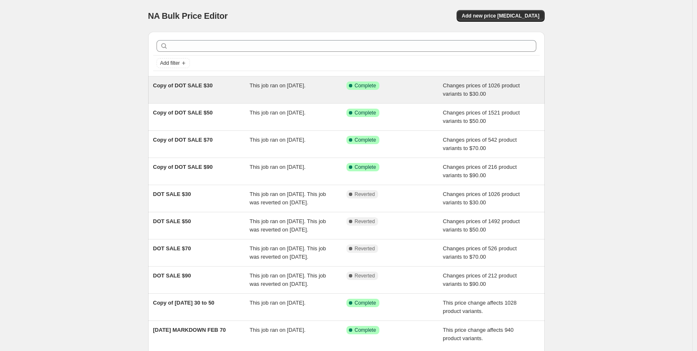 The image size is (697, 351). Describe the element at coordinates (183, 85) in the screenshot. I see `span: Copy of DOT SALE $30` at that location.